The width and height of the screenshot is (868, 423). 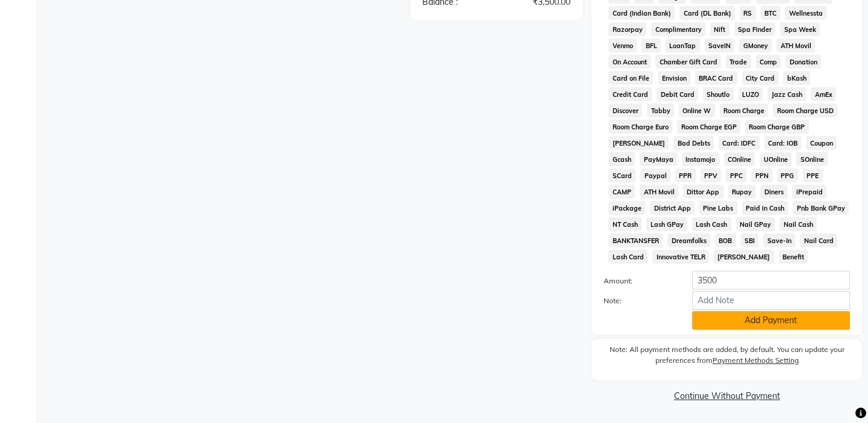 I want to click on span: Trade, so click(x=738, y=61).